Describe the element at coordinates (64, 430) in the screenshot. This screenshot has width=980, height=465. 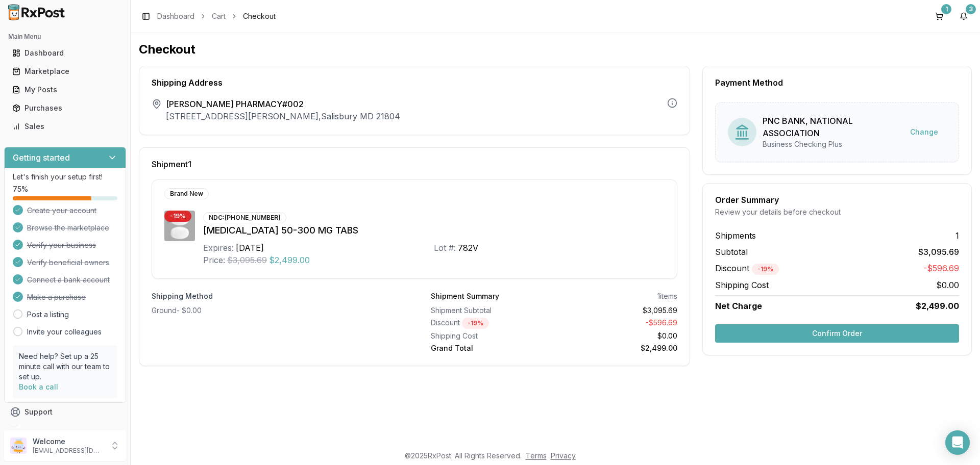
I see `button: Feedback` at that location.